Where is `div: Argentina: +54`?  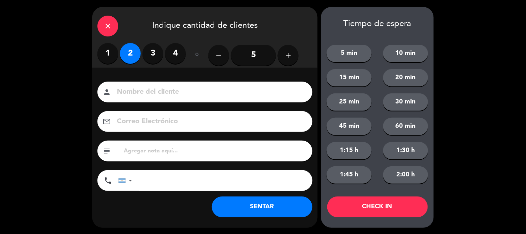 div: Argentina: +54 is located at coordinates (127, 180).